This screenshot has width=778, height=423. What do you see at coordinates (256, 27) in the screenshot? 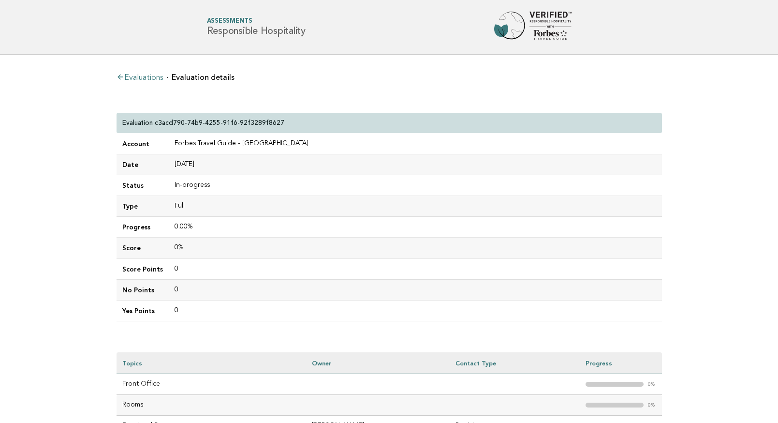
I see `h1: Responsible Hospitality` at bounding box center [256, 27].